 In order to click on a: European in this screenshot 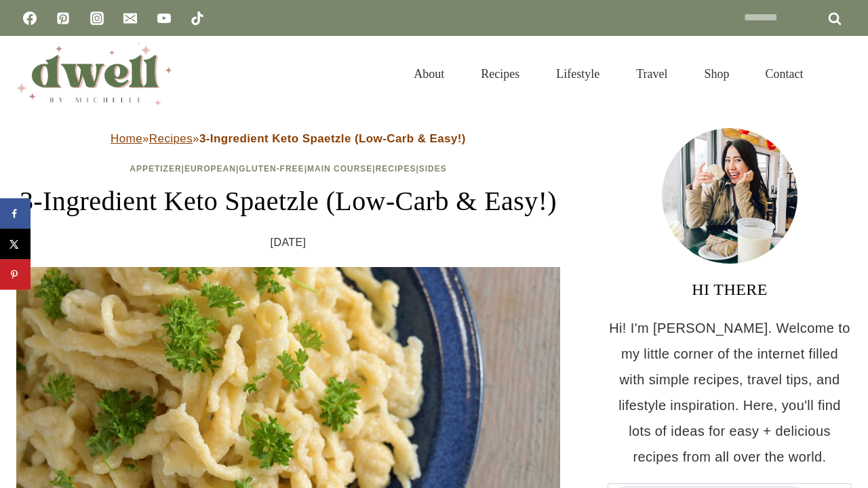, I will do `click(210, 169)`.